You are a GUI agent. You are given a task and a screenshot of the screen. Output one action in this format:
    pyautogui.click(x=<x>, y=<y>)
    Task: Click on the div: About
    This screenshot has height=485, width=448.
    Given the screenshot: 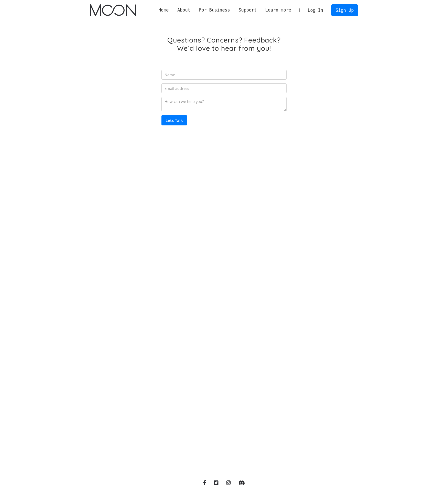 What is the action you would take?
    pyautogui.click(x=184, y=10)
    